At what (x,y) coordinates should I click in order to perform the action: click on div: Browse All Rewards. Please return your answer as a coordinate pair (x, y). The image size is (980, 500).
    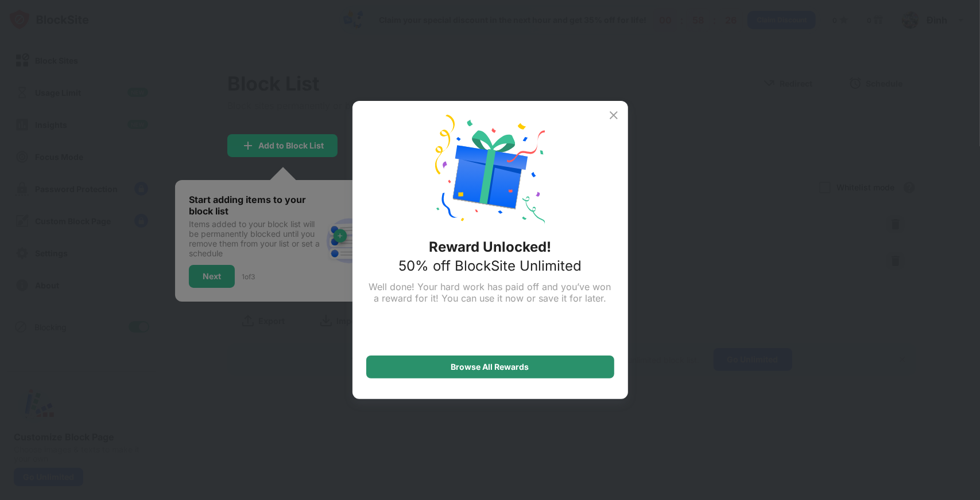
    Looking at the image, I should click on (490, 367).